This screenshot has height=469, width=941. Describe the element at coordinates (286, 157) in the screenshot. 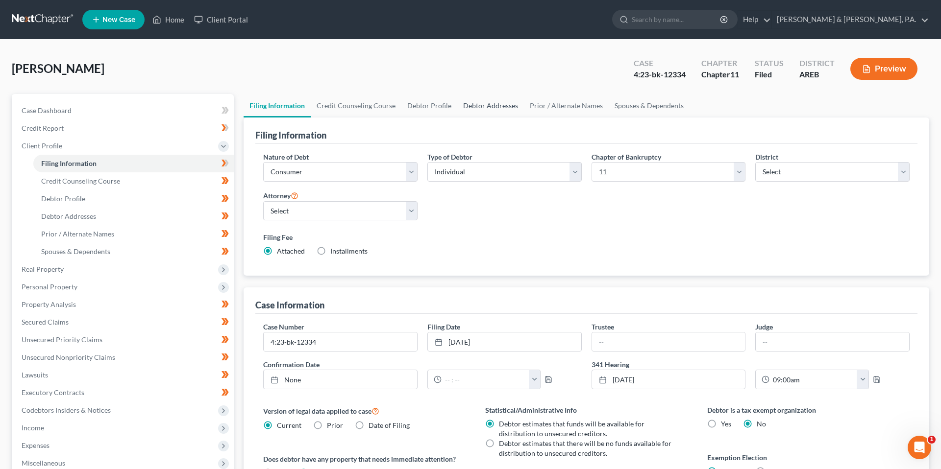

I see `label: Nature of Debt` at that location.